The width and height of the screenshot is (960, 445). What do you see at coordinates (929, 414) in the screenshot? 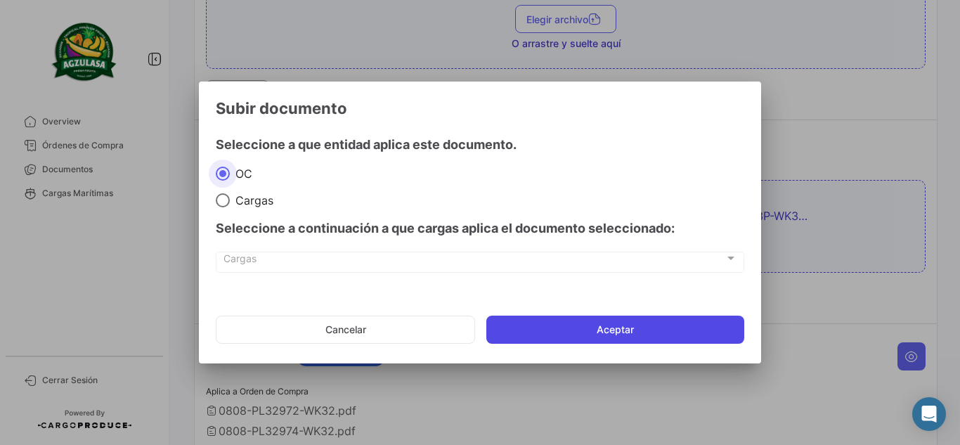
I see `div: Abrir Intercom Messenger` at bounding box center [929, 414].